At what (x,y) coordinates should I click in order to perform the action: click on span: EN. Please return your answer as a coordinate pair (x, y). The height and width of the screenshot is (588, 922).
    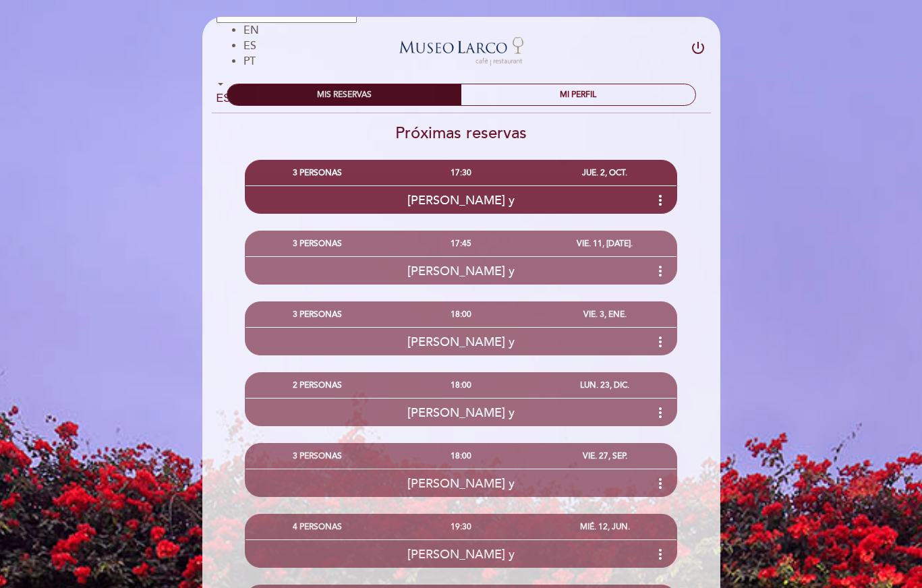
    Looking at the image, I should click on (251, 30).